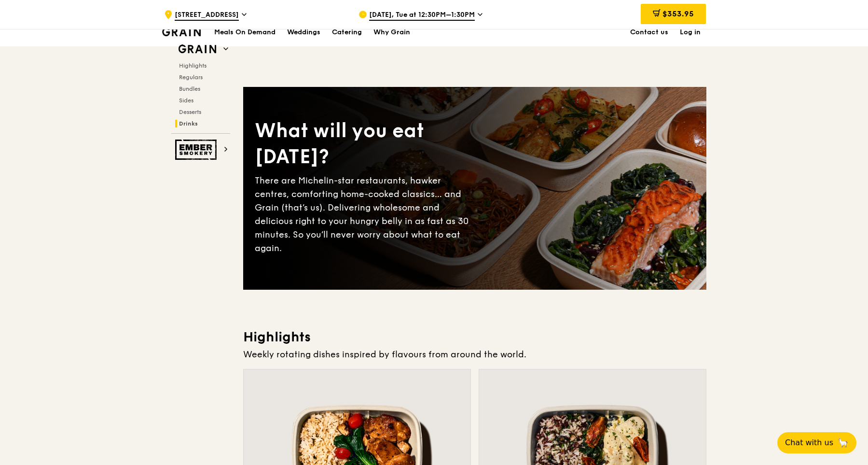 This screenshot has height=465, width=868. I want to click on a: Catering, so click(346, 32).